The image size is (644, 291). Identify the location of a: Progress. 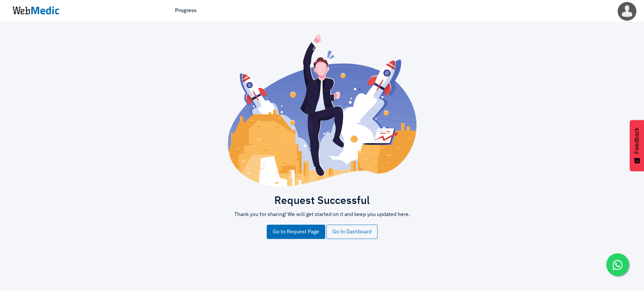
(186, 11).